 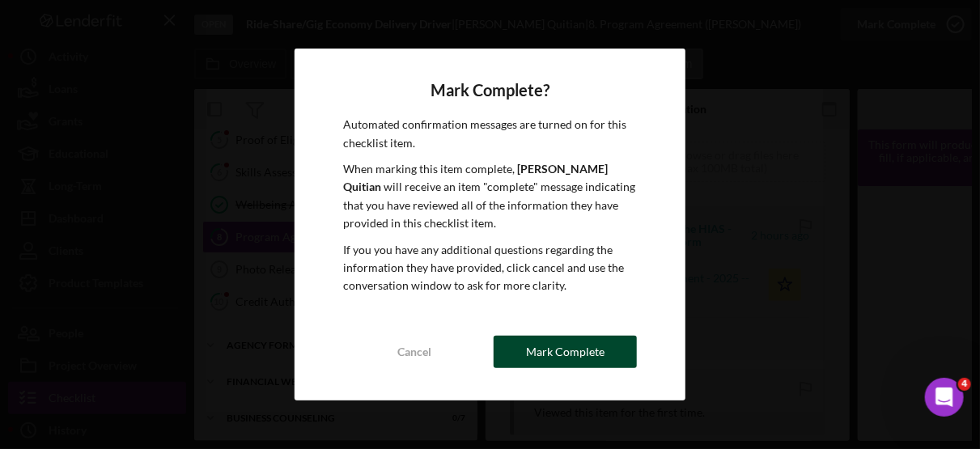 What do you see at coordinates (414, 352) in the screenshot?
I see `div: Cancel` at bounding box center [414, 352].